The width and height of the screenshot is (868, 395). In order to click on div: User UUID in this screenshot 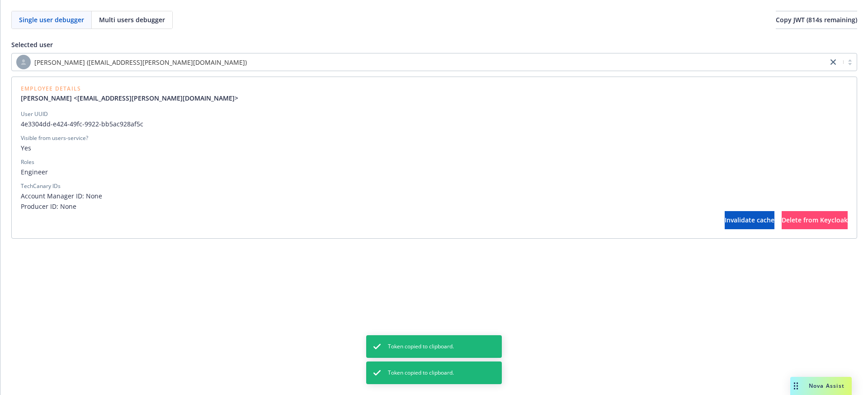, I will do `click(34, 114)`.